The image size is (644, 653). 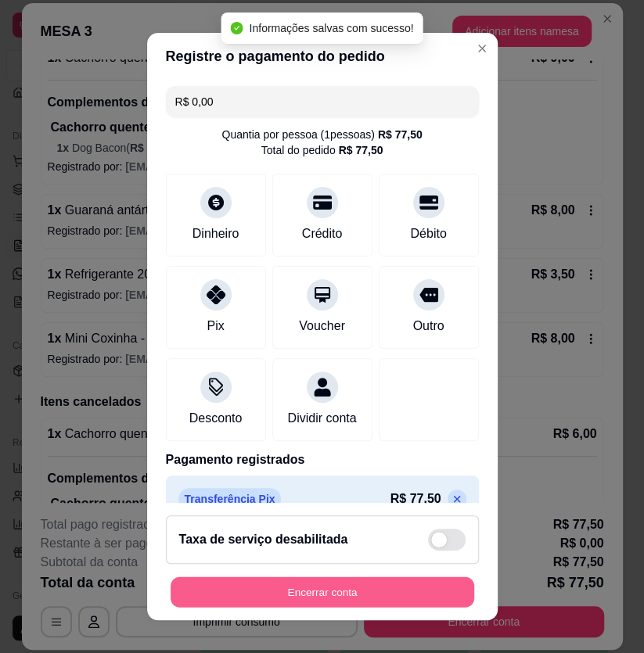 I want to click on div: Voucher, so click(x=322, y=326).